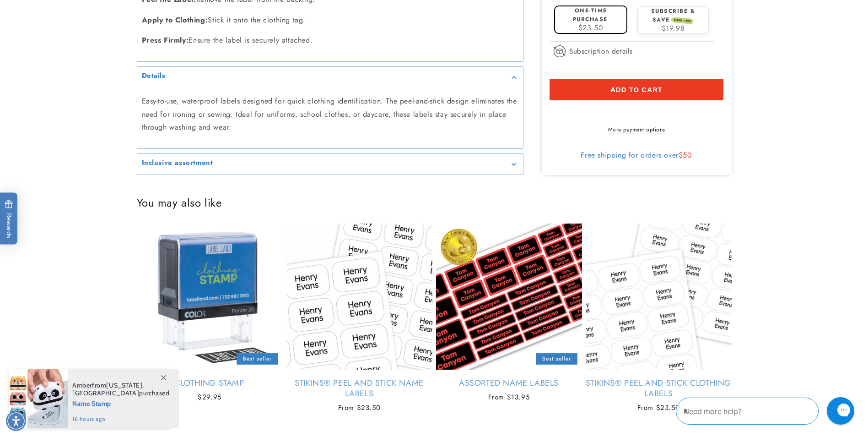  Describe the element at coordinates (659, 388) in the screenshot. I see `a: Stikins® Peel and Stick Clothing Labels` at that location.